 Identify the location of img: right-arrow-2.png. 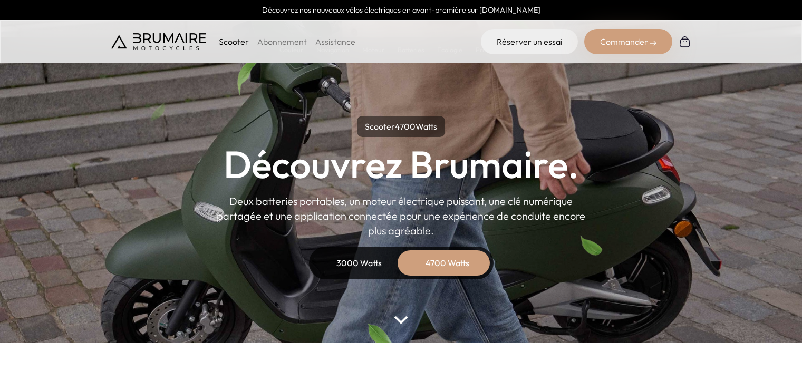
(653, 43).